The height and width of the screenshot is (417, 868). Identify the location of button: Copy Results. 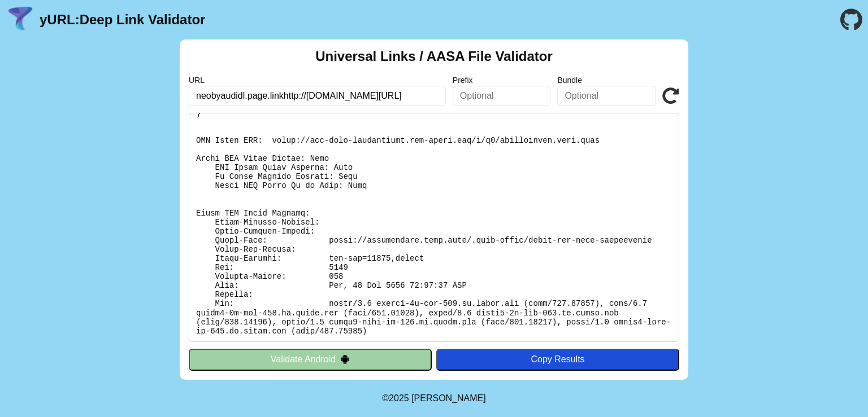
(557, 359).